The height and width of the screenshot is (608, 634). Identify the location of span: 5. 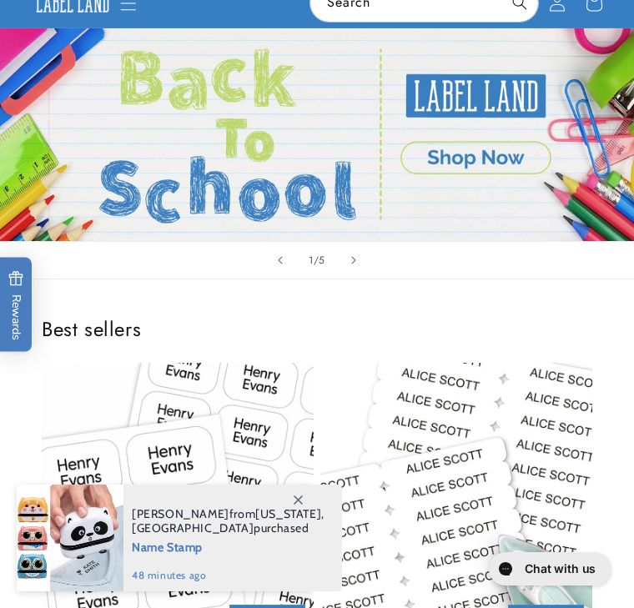
(322, 260).